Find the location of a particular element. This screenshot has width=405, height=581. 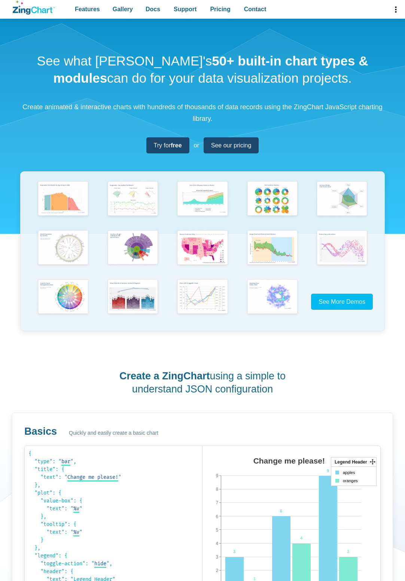

img: Chart with Draggable Y-Axis is located at coordinates (202, 297).